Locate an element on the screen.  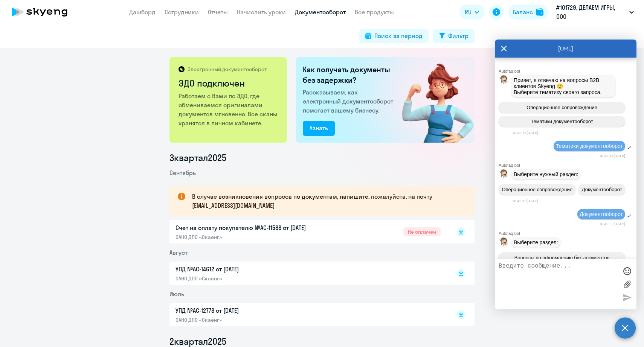
p: #101729, ДЕЛАЕМ ИГРЫ, ООО is located at coordinates (591, 12).